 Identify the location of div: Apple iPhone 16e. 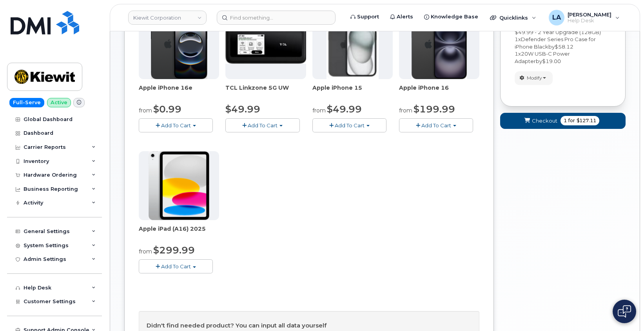
(179, 92).